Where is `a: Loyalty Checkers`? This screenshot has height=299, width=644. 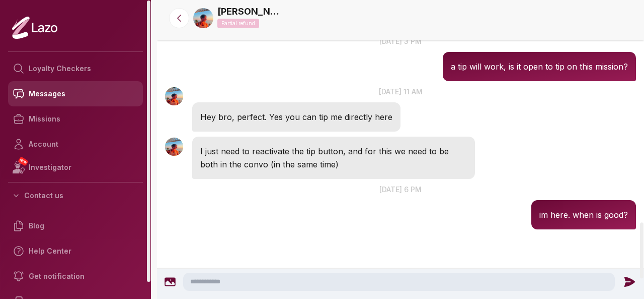
a: Loyalty Checkers is located at coordinates (75, 68).